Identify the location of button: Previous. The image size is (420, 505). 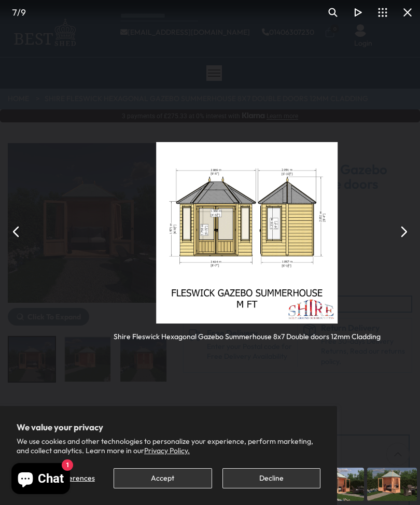
(17, 232).